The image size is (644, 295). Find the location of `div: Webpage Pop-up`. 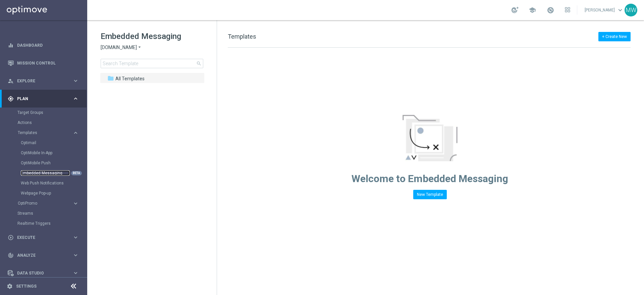

div: Webpage Pop-up is located at coordinates (54, 193).